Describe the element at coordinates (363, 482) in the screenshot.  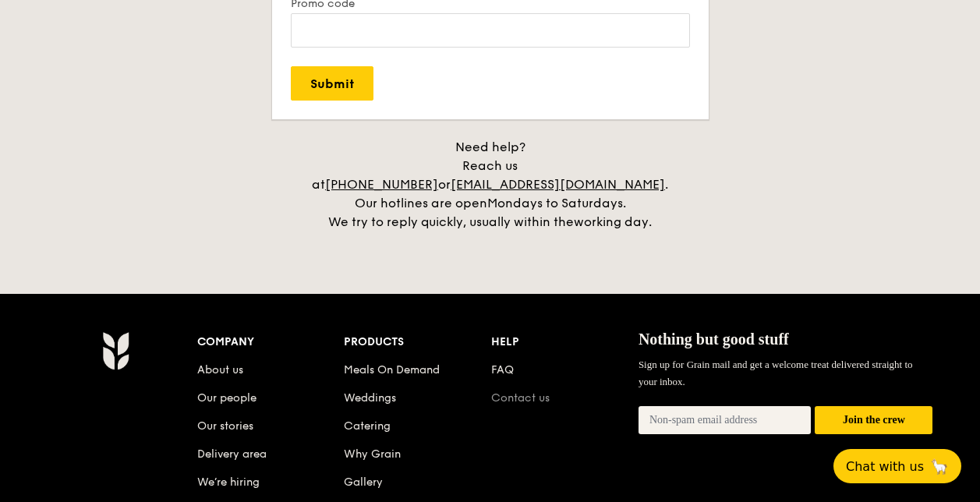
I see `a: Gallery` at that location.